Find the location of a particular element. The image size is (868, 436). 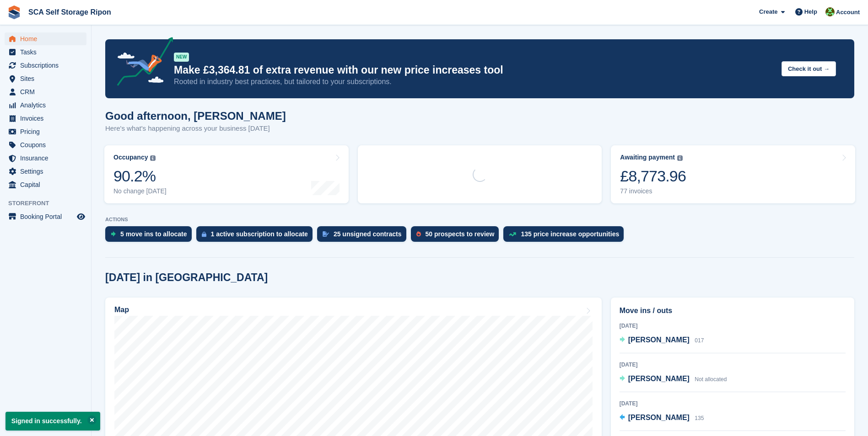

h2: Map is located at coordinates (122, 310).